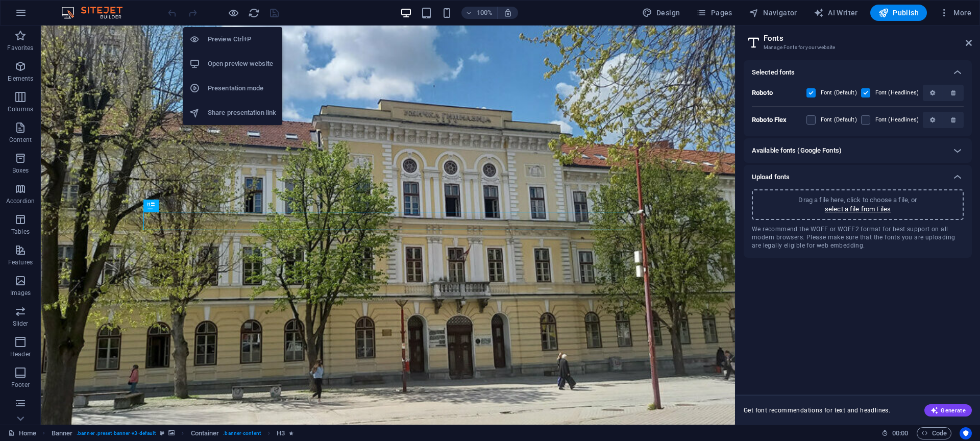  What do you see at coordinates (20, 385) in the screenshot?
I see `p: Footer` at bounding box center [20, 385].